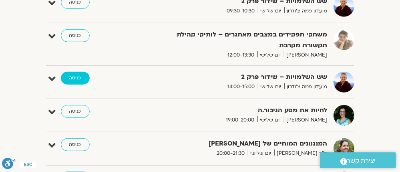  What do you see at coordinates (358, 160) in the screenshot?
I see `a: יצירת קשר` at bounding box center [358, 160].